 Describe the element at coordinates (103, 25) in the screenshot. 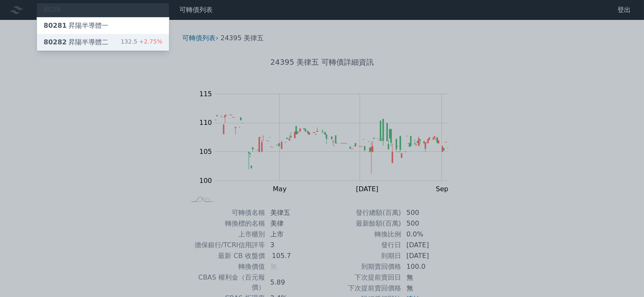

I see `a: 80281昇陽半導體一` at that location.